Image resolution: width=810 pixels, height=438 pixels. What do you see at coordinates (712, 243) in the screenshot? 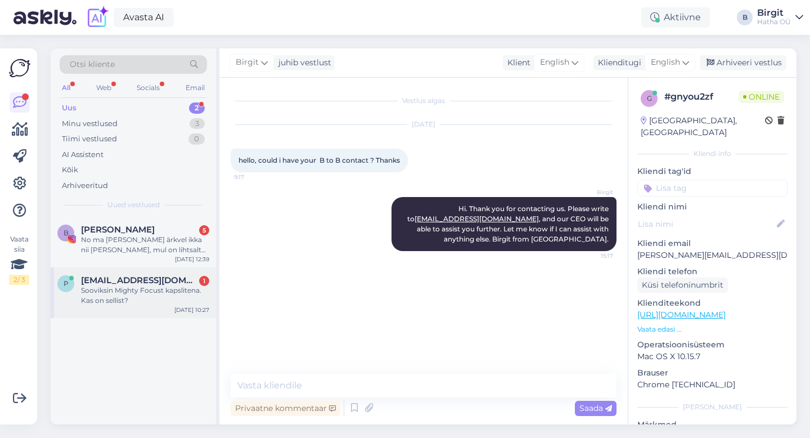
I see `p: Kliendi email` at bounding box center [712, 243].